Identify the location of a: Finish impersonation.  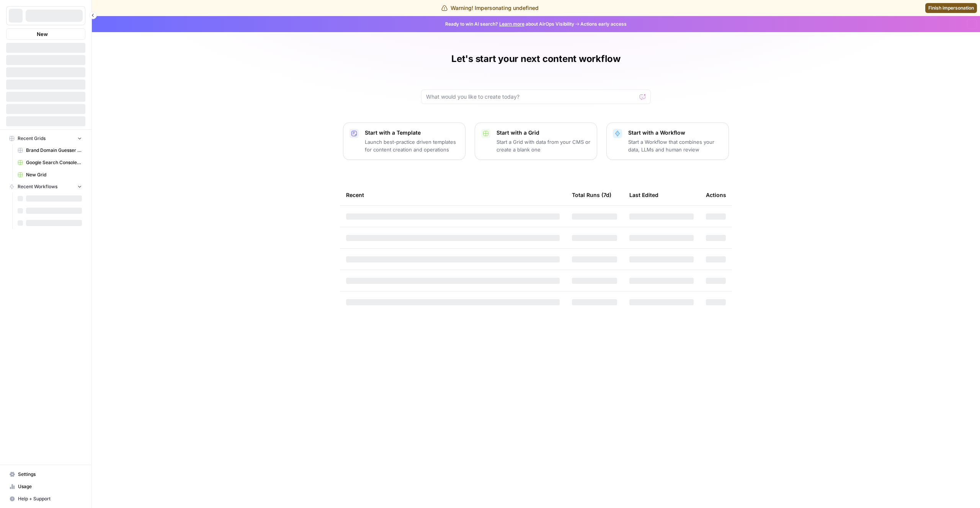
(951, 8).